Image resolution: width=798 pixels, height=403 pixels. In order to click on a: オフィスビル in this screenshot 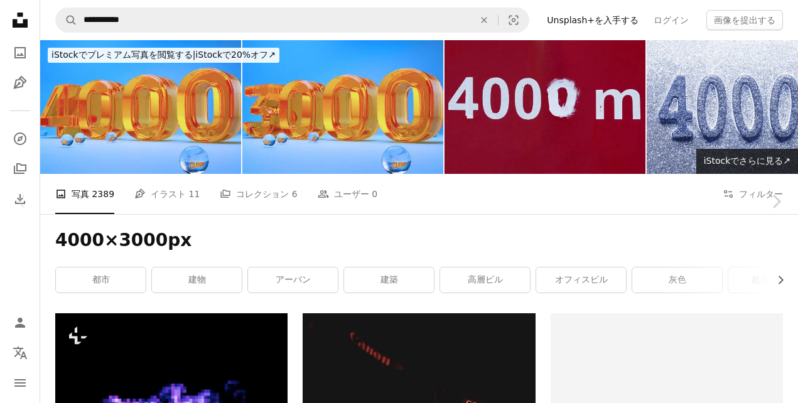, I will do `click(581, 280)`.